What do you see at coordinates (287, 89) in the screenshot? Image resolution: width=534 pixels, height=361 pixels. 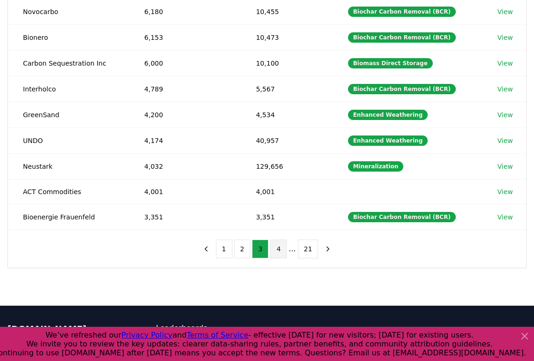 I see `td: 5,567` at bounding box center [287, 89].